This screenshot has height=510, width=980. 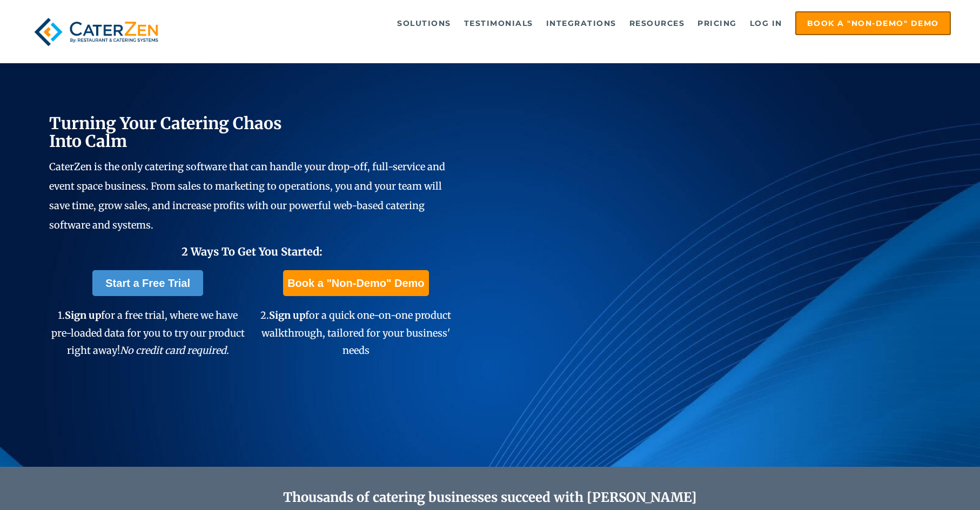 I want to click on span: 2 Ways To Get You Started:, so click(x=252, y=251).